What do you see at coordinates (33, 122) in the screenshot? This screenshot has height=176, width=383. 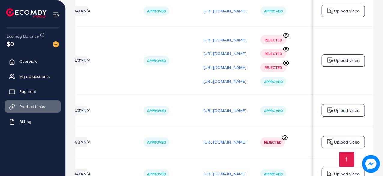 I see `a: Billing` at bounding box center [33, 122].